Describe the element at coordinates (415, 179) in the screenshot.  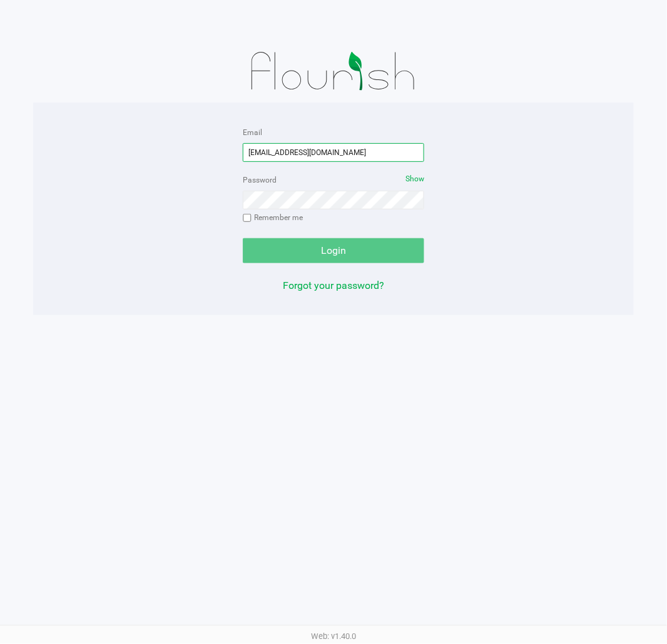
I see `span: Show` at that location.